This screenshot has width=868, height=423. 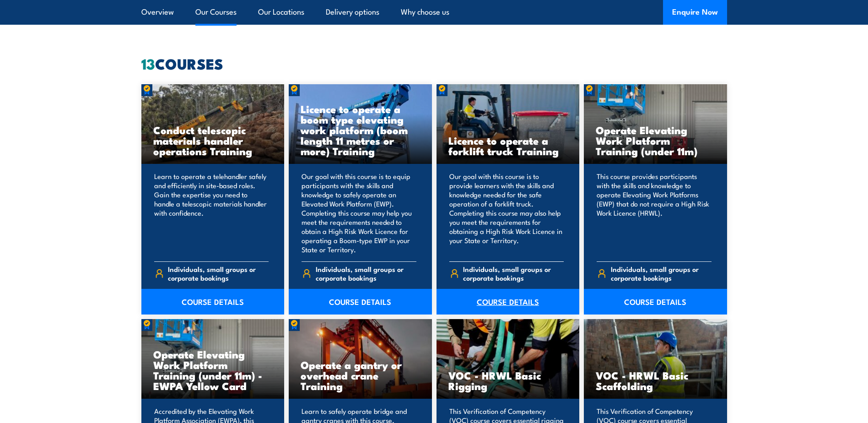 What do you see at coordinates (508, 146) in the screenshot?
I see `h3: Licence to operate a forklift truck Training` at bounding box center [508, 146].